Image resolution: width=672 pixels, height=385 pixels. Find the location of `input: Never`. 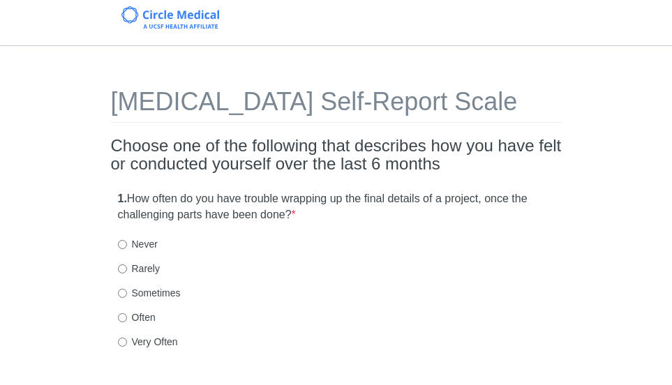

input: Never is located at coordinates (122, 244).